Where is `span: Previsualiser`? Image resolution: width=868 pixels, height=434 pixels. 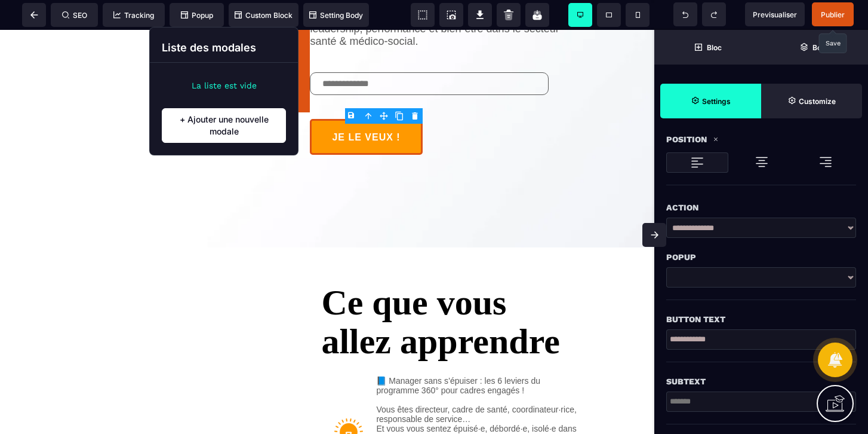 span: Previsualiser is located at coordinates (775, 14).